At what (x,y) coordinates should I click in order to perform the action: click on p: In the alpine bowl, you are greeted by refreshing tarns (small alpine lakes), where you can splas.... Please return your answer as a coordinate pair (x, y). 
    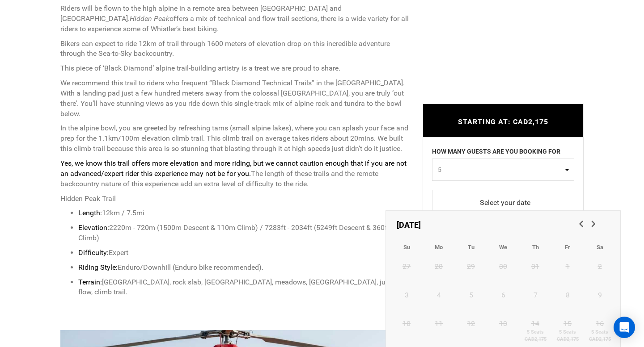
    Looking at the image, I should click on (235, 138).